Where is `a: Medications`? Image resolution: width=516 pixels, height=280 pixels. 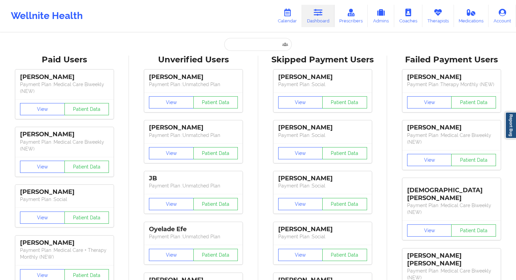 a: Medications is located at coordinates (471, 16).